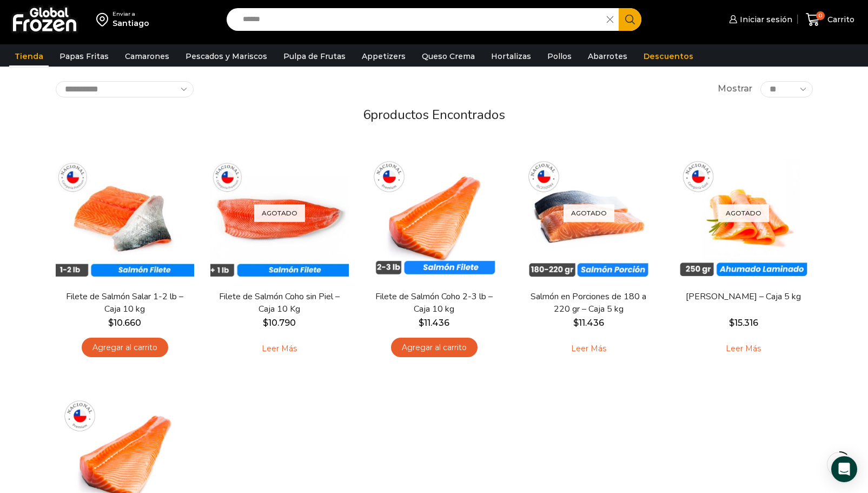 This screenshot has height=493, width=868. What do you see at coordinates (630, 19) in the screenshot?
I see `button: Search button` at bounding box center [630, 19].